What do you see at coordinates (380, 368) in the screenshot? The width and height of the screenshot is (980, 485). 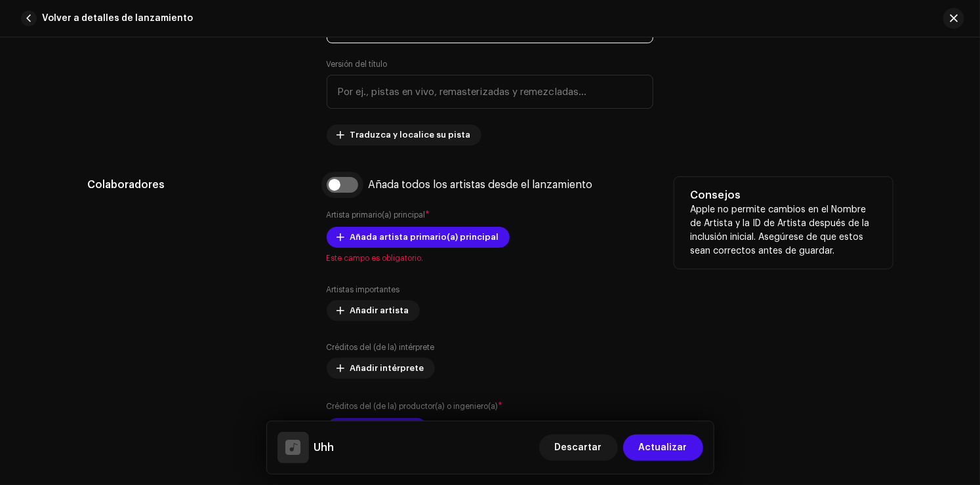 I see `button: Añadir intérprete` at bounding box center [380, 368].